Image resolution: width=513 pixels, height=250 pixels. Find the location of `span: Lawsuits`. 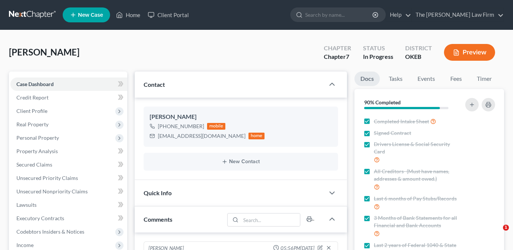

span: Lawsuits is located at coordinates (26, 205).